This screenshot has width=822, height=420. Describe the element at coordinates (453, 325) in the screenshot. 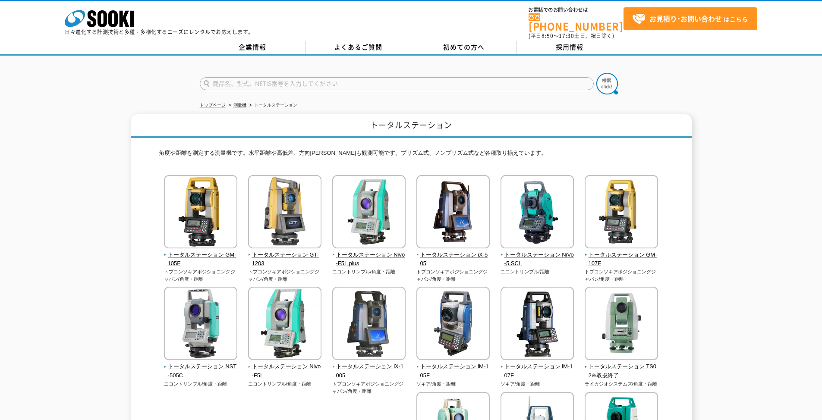

I see `img: トータルステーション iM-105F` at that location.